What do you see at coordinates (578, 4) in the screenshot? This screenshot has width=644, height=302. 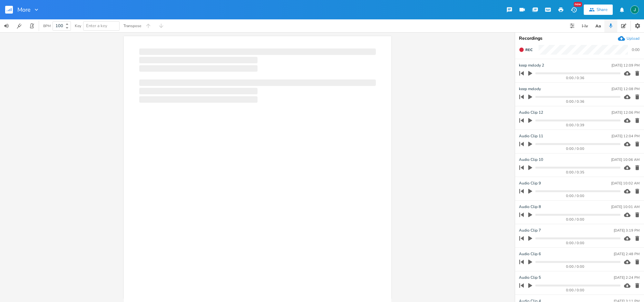 I see `div: New` at bounding box center [578, 4].